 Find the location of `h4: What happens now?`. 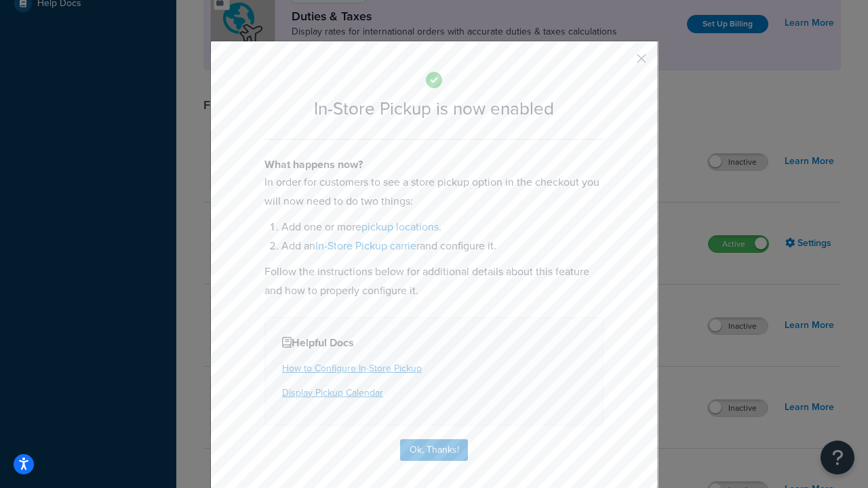

h4: What happens now? is located at coordinates (434, 165).